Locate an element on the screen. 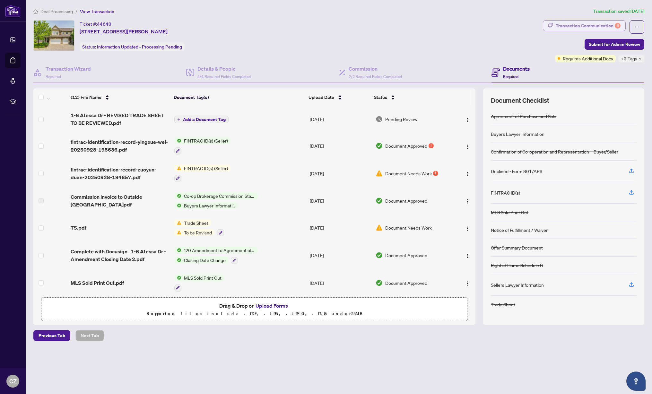 The height and width of the screenshot is (394, 652). span: Closing Date Change is located at coordinates (205, 260).